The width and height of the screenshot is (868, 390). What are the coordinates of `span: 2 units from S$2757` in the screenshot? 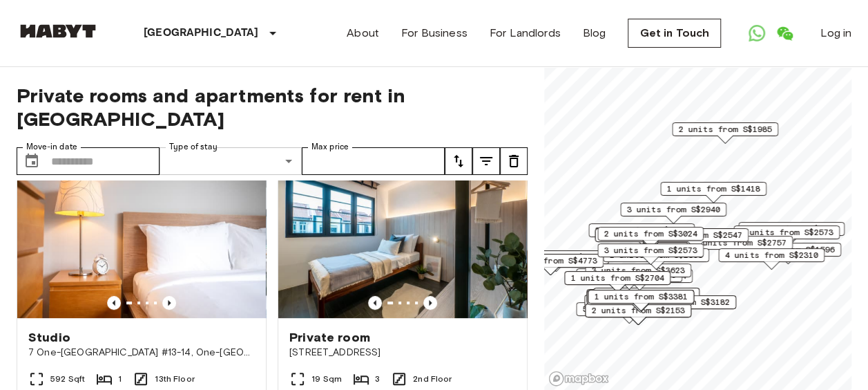 It's located at (740, 242).